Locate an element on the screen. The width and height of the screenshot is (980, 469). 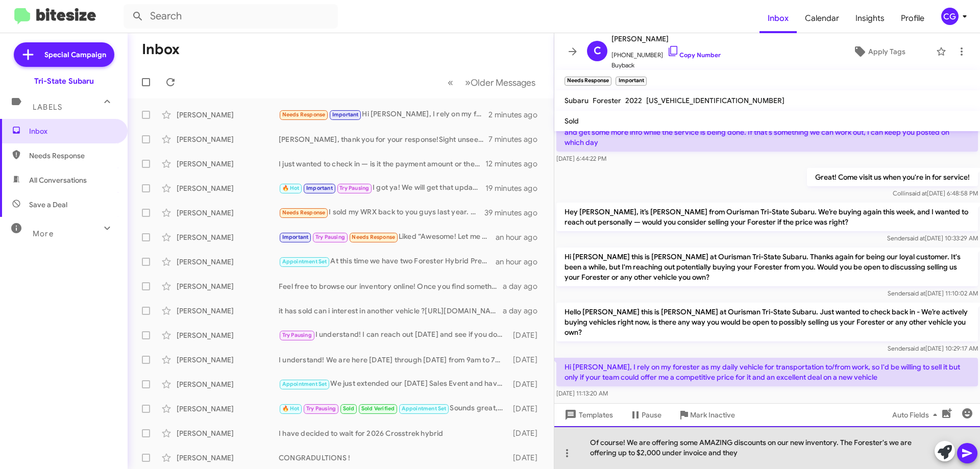
span: C is located at coordinates (597, 51).